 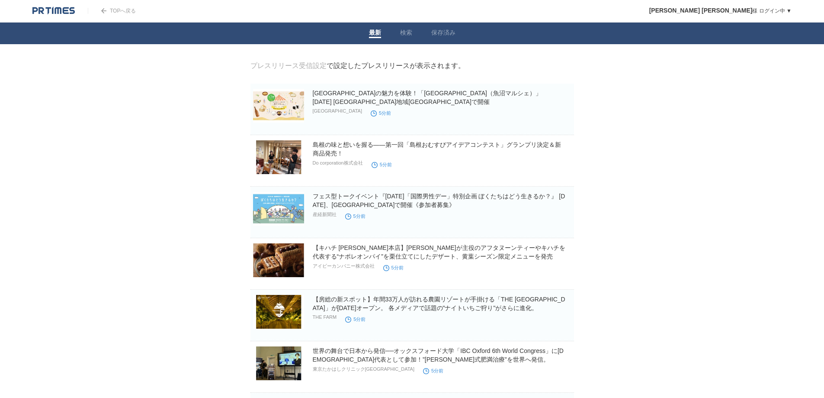 What do you see at coordinates (344, 266) in the screenshot?
I see `p: アイビーカンパニー株式会社` at bounding box center [344, 266].